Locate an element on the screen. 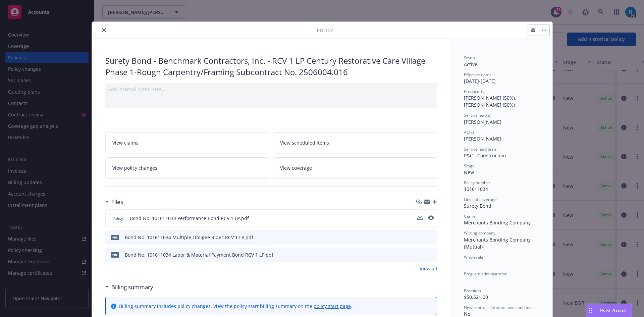  a: policy start page is located at coordinates (332, 306).